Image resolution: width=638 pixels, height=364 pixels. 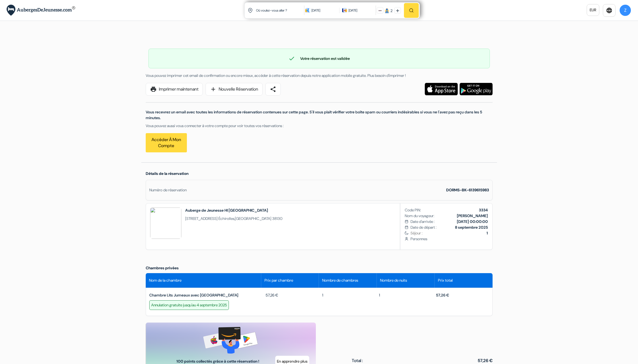 What do you see at coordinates (413, 210) in the screenshot?
I see `span: Code PIN:` at bounding box center [413, 210].